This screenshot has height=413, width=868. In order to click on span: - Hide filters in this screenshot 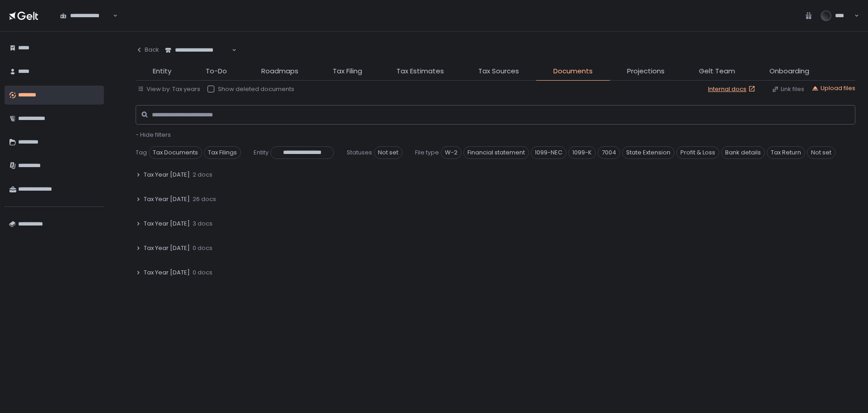, I will do `click(153, 135)`.